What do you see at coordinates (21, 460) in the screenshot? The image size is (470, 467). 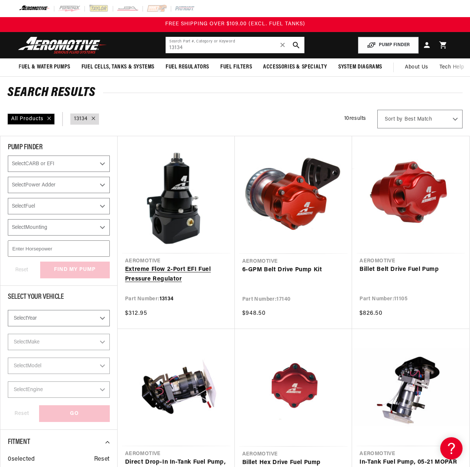 I see `span: 0 selected` at bounding box center [21, 460].